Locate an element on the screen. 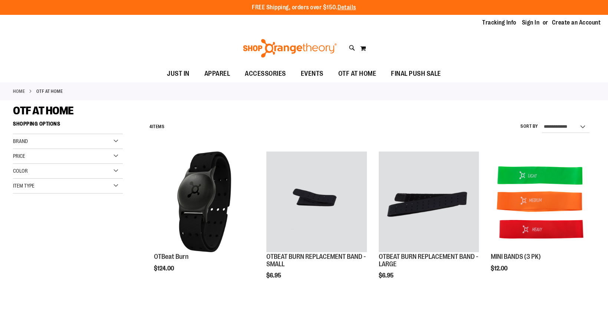 The height and width of the screenshot is (332, 608). img: MINI BANDS (3 PK) is located at coordinates (541, 201).